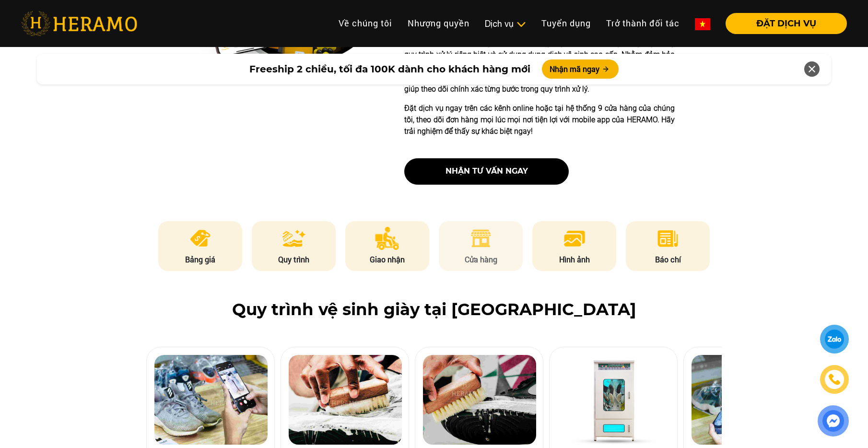  I want to click on img: image.png, so click(575, 238).